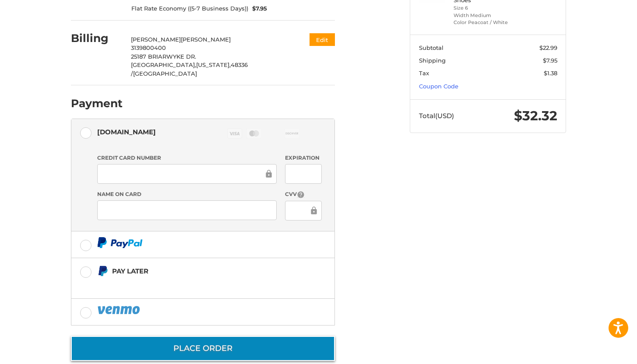 The height and width of the screenshot is (364, 637). I want to click on button: Edit, so click(322, 39).